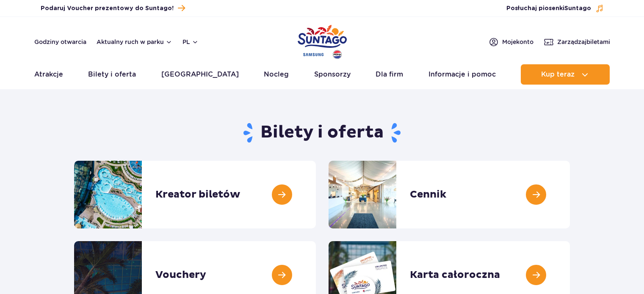 This screenshot has height=294, width=644. I want to click on a: Atrakcje, so click(49, 74).